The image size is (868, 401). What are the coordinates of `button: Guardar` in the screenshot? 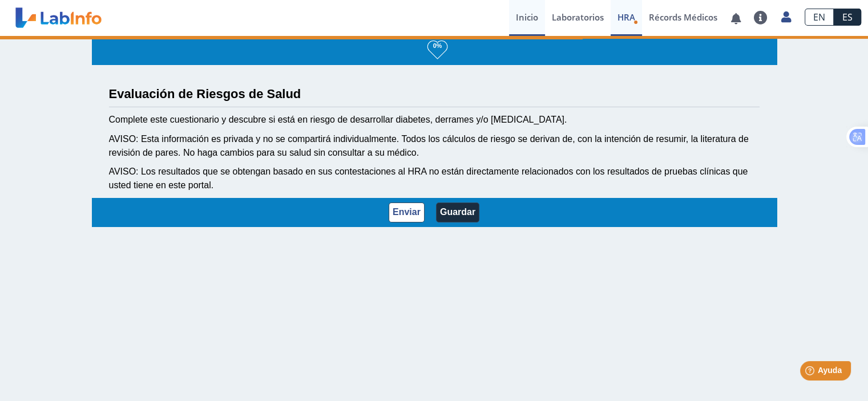 It's located at (457, 212).